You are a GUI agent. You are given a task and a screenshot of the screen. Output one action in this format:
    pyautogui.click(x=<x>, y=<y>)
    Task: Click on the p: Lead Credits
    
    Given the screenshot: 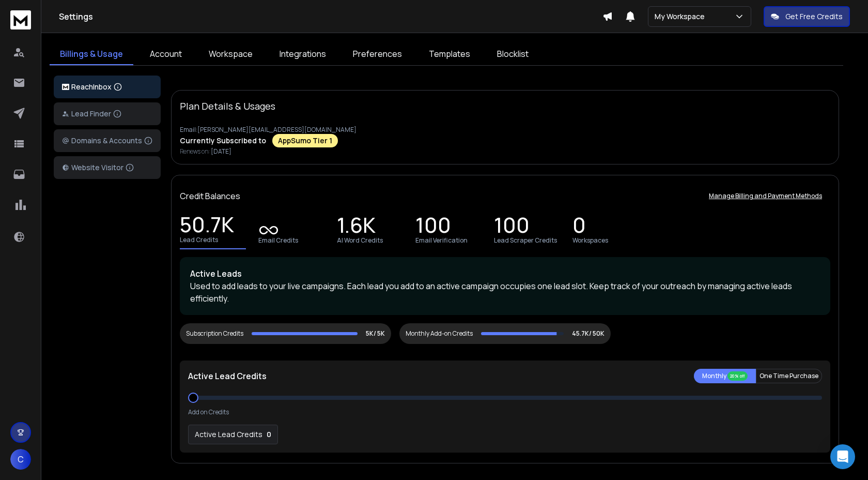 What is the action you would take?
    pyautogui.click(x=199, y=240)
    